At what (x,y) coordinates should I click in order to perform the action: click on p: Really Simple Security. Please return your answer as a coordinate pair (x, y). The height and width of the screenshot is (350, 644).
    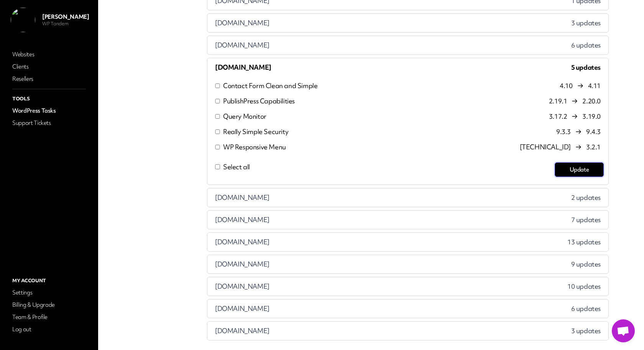
    Looking at the image, I should click on (256, 132).